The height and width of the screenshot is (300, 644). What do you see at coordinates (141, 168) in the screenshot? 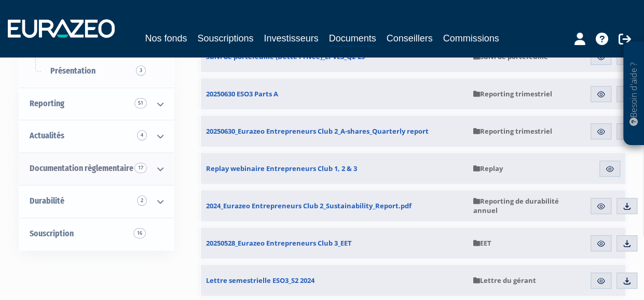
I see `span: 17` at bounding box center [141, 168].